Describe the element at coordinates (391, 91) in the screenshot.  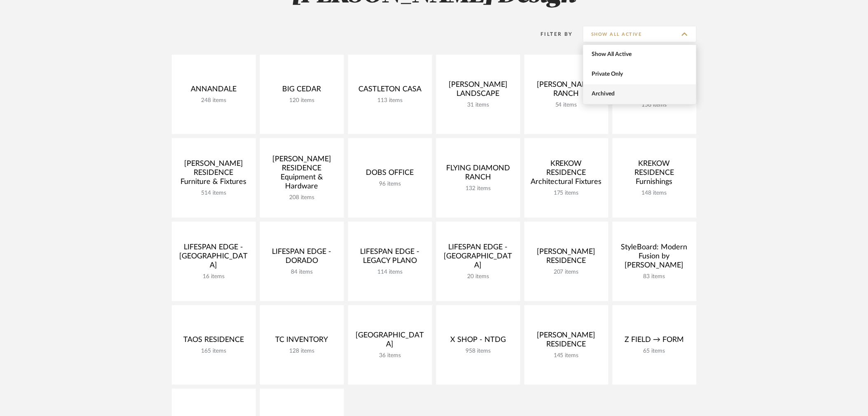
I see `div: CASTLETON CASA` at that location.